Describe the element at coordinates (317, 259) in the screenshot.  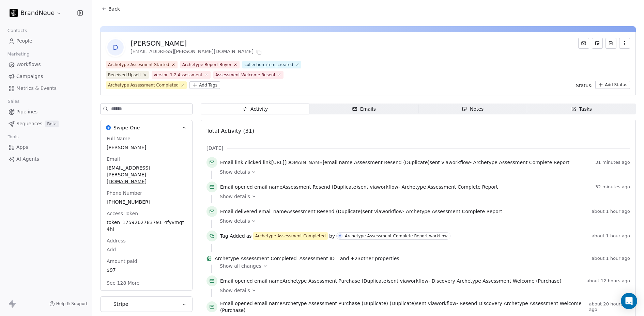
I see `span: Assessment ID` at that location.